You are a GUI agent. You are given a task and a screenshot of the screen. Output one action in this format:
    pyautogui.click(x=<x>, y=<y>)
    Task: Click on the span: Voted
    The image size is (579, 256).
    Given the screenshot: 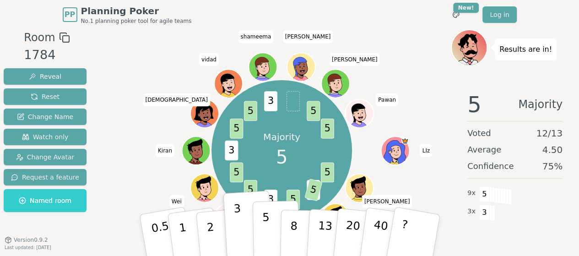 What is the action you would take?
    pyautogui.click(x=479, y=133)
    